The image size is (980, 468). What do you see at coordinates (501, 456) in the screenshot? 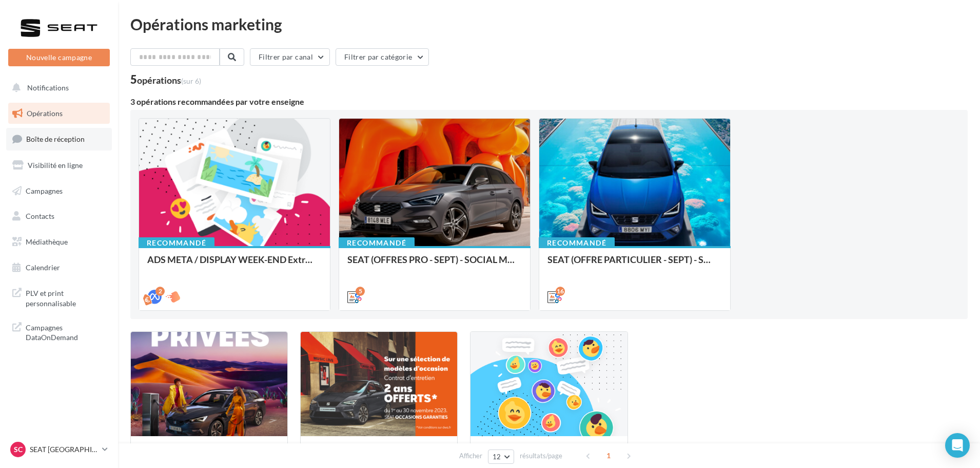
I see `button: 12` at bounding box center [501, 456].